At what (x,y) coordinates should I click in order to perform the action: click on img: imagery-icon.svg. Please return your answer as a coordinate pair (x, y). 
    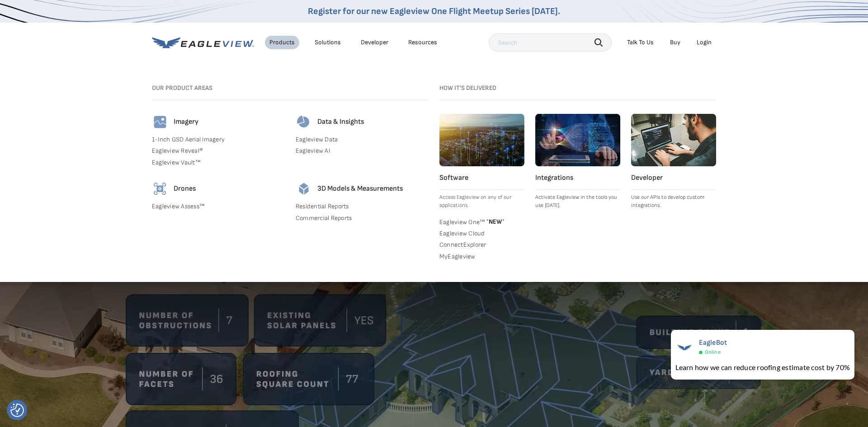
    Looking at the image, I should click on (160, 122).